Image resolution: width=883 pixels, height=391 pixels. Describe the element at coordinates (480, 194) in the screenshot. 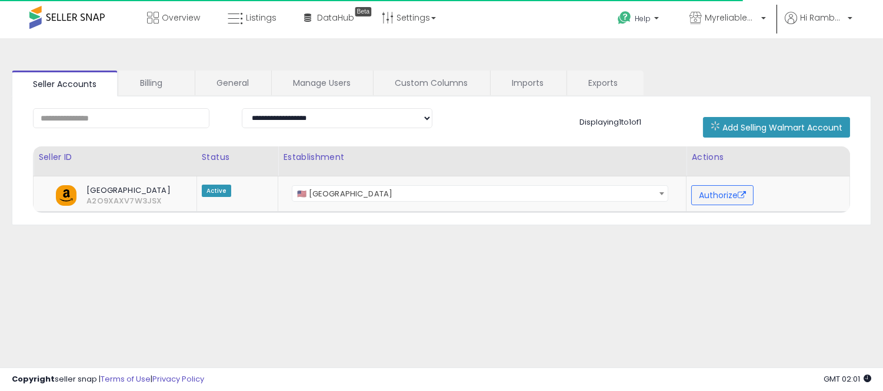

I see `span: 🇺🇸 United States` at that location.